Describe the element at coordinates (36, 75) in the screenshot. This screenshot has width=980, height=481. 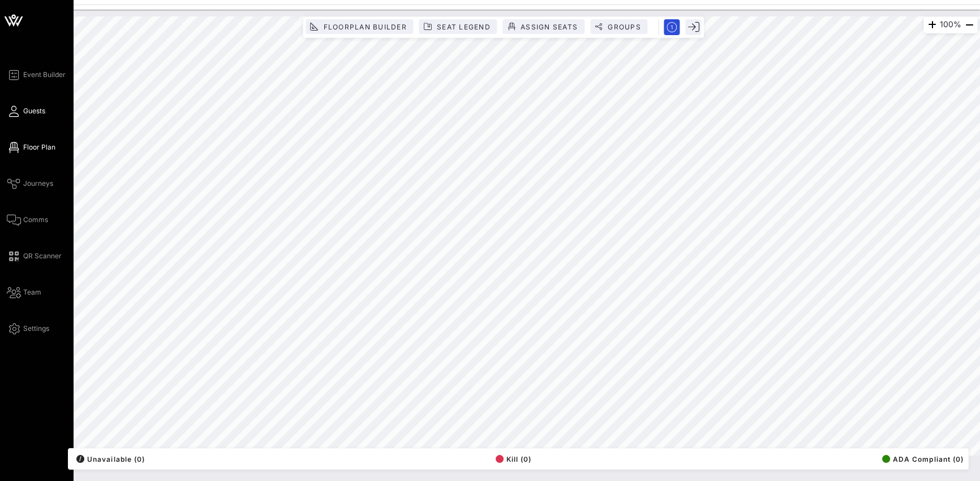
I see `a: Event Builder` at that location.